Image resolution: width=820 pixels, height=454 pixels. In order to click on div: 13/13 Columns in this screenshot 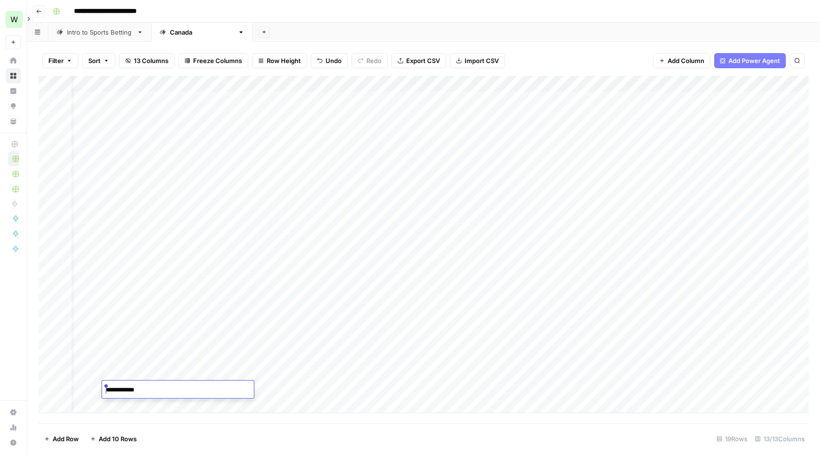, I will do `click(779, 439)`.